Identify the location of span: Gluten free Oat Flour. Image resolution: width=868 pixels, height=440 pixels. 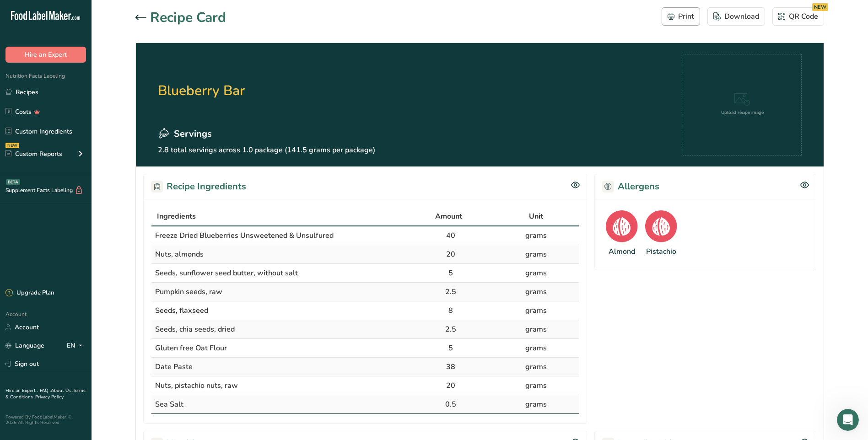
(191, 348).